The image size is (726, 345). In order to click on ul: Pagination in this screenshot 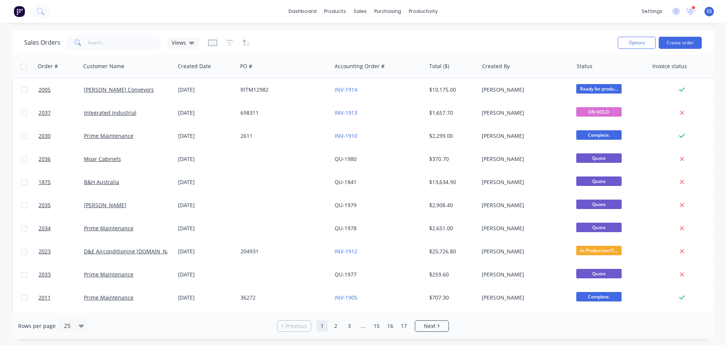, I will do `click(363, 326)`.